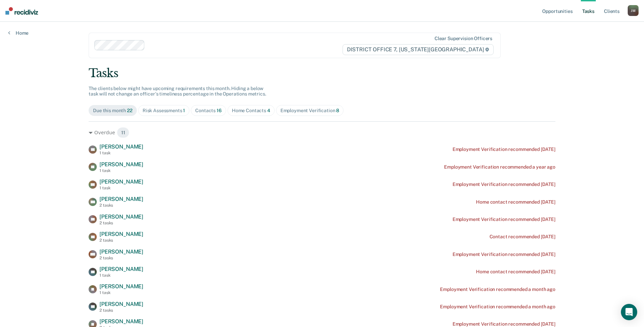  I want to click on div: Clear supervision officers, so click(464, 38).